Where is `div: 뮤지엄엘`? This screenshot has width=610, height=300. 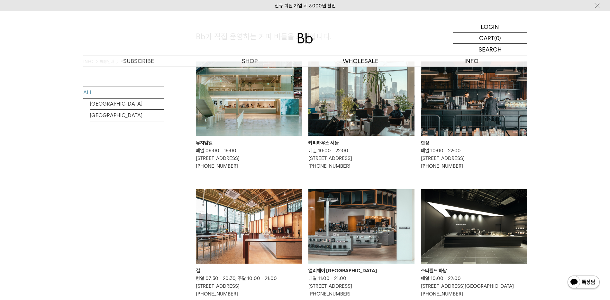
div: 뮤지엄엘 is located at coordinates (249, 143).